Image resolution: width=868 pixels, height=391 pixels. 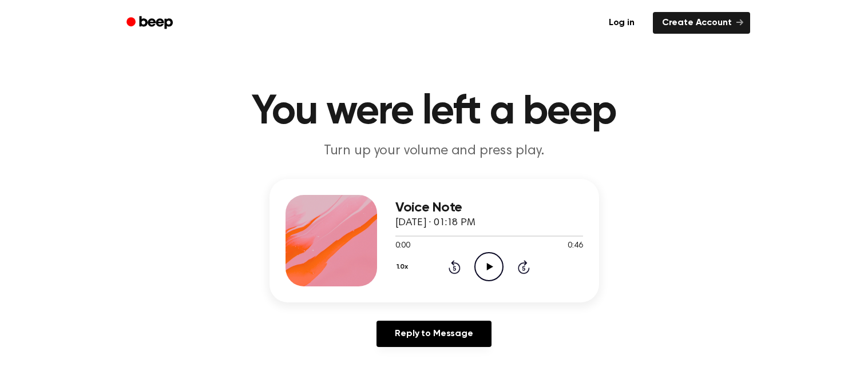 What do you see at coordinates (489, 208) in the screenshot?
I see `h3: Voice Note` at bounding box center [489, 208].